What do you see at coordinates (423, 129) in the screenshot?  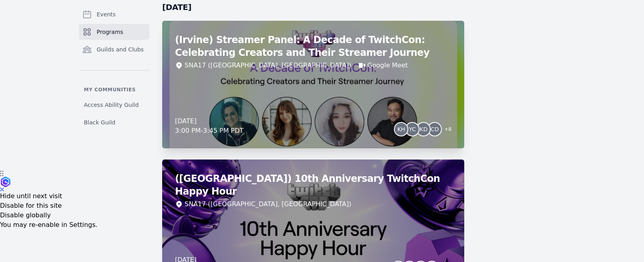 I see `span: KD` at bounding box center [423, 129].